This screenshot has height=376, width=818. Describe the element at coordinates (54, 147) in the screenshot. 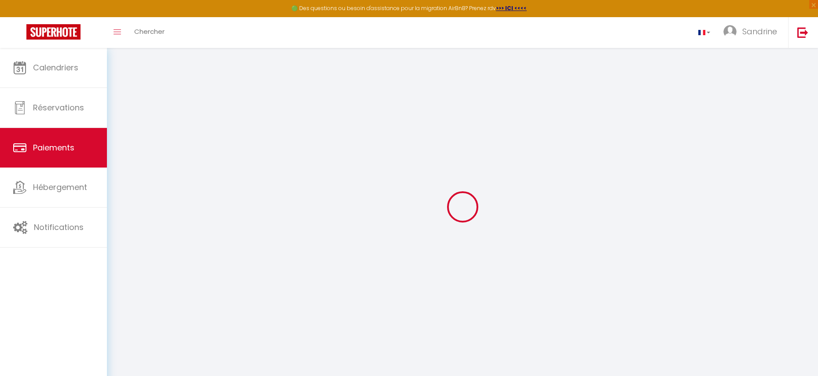

I see `span: Paiements` at that location.